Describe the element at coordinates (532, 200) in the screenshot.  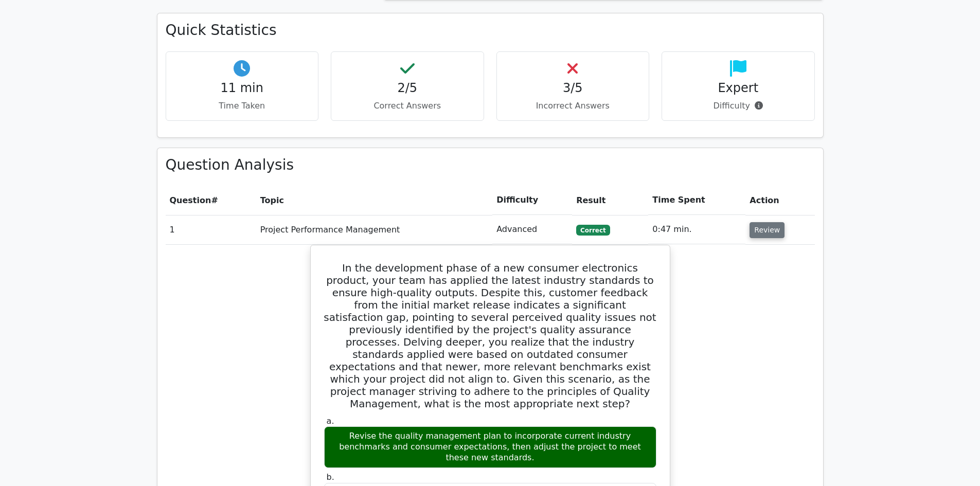
I see `th: Difficulty` at that location.